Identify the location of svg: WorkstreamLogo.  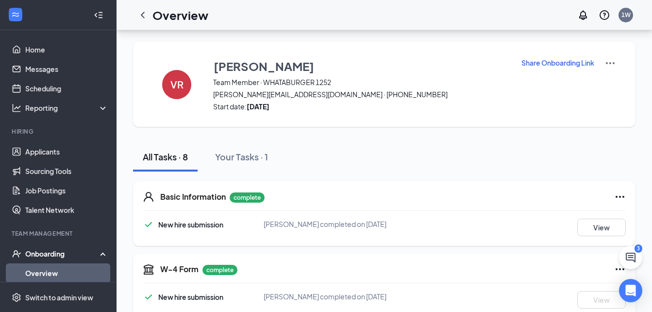
(16, 15).